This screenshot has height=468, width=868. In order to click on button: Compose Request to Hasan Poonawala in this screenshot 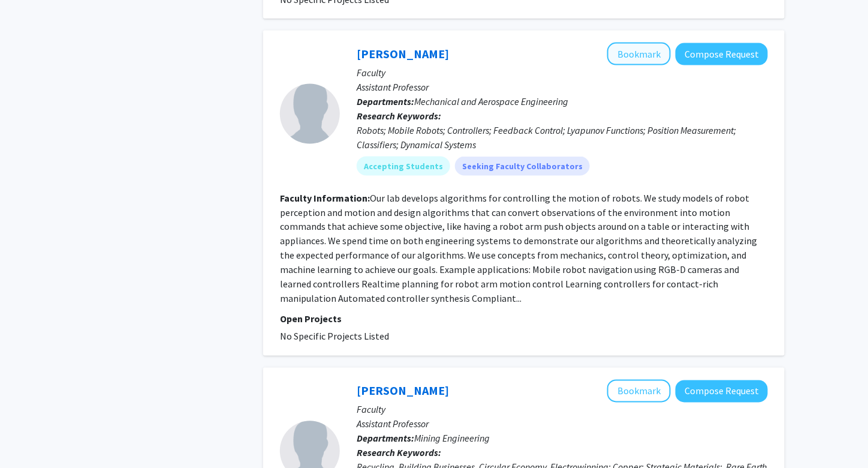, I will do `click(722, 54)`.